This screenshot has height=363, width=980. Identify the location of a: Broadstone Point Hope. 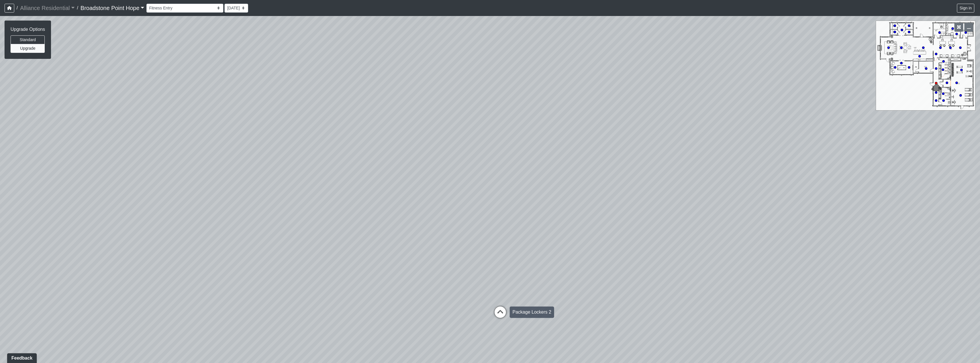
(113, 8).